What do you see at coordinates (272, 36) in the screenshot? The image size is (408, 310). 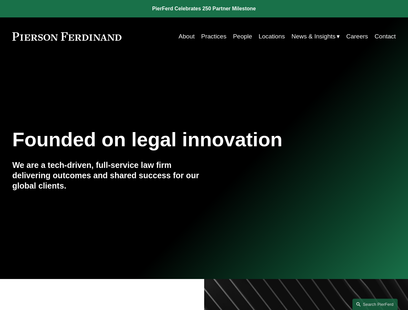 I see `a: Locations` at bounding box center [272, 36].